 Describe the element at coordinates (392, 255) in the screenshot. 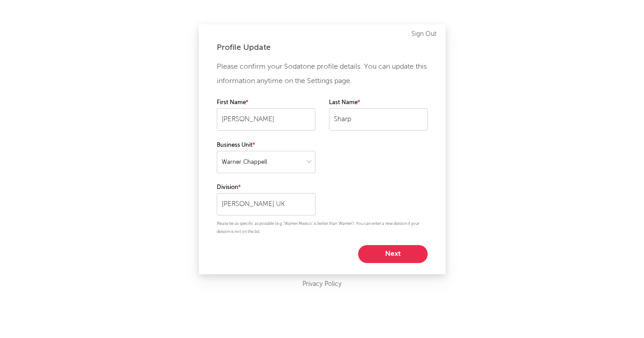

I see `button: Next` at that location.